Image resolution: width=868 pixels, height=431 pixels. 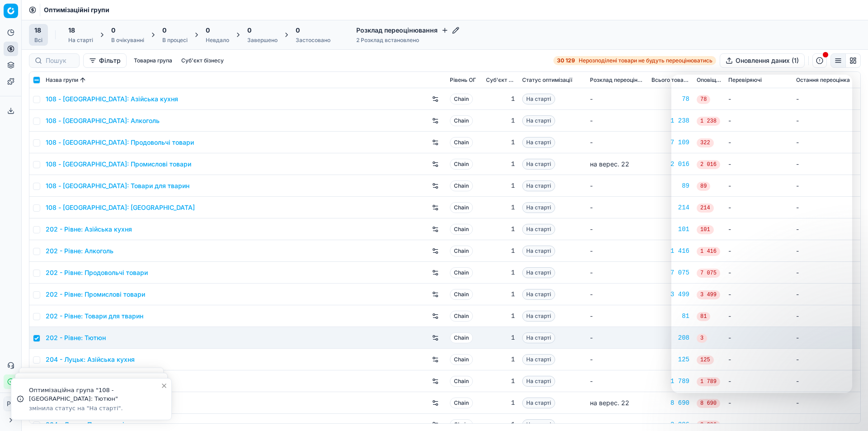 I want to click on nav: breadcrumb, so click(x=76, y=10).